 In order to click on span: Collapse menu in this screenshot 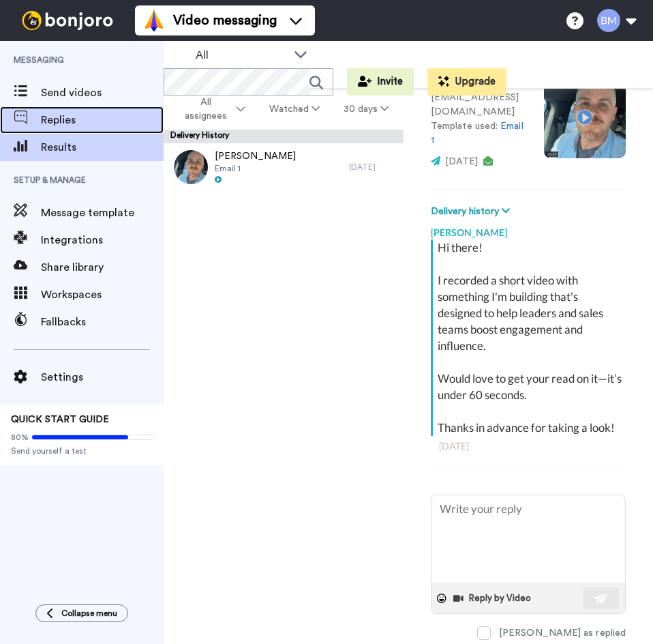, I will do `click(90, 613)`.